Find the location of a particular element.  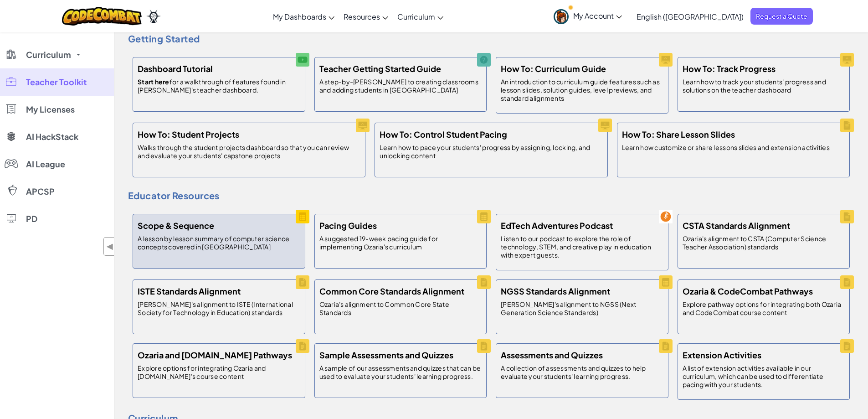

a: Request a Quote is located at coordinates (782, 16).